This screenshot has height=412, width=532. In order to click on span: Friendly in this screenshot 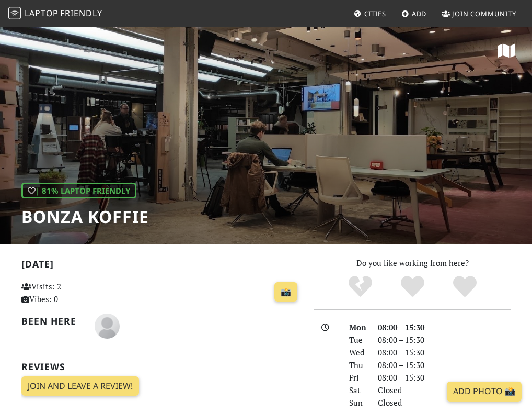, I will do `click(81, 13)`.